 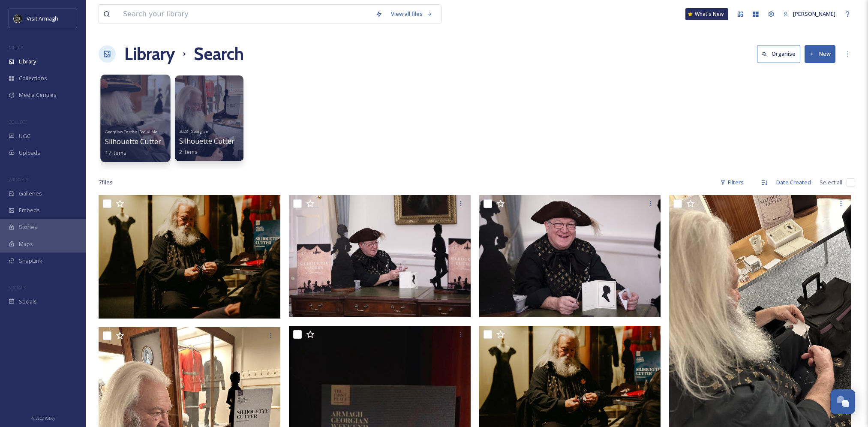 I want to click on span: SnapLink, so click(x=30, y=260).